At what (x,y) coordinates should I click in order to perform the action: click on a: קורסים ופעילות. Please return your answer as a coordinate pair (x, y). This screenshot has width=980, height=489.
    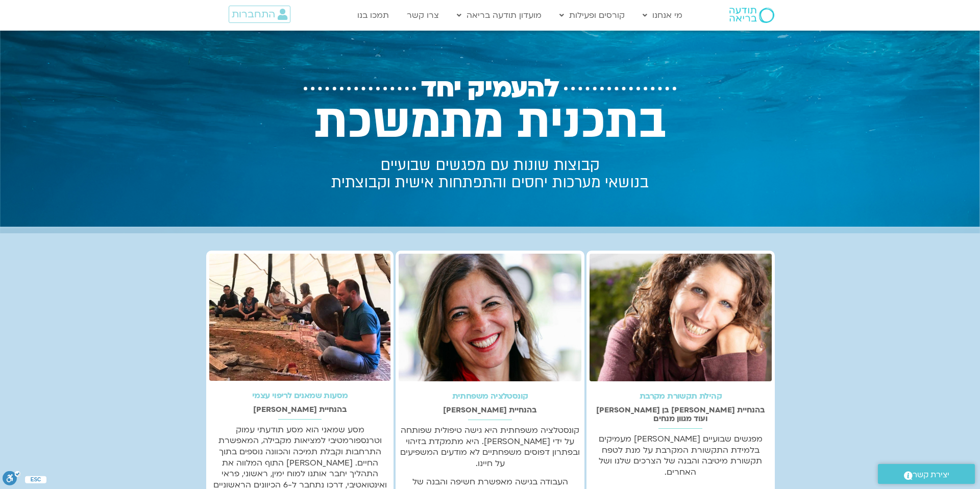
    Looking at the image, I should click on (592, 15).